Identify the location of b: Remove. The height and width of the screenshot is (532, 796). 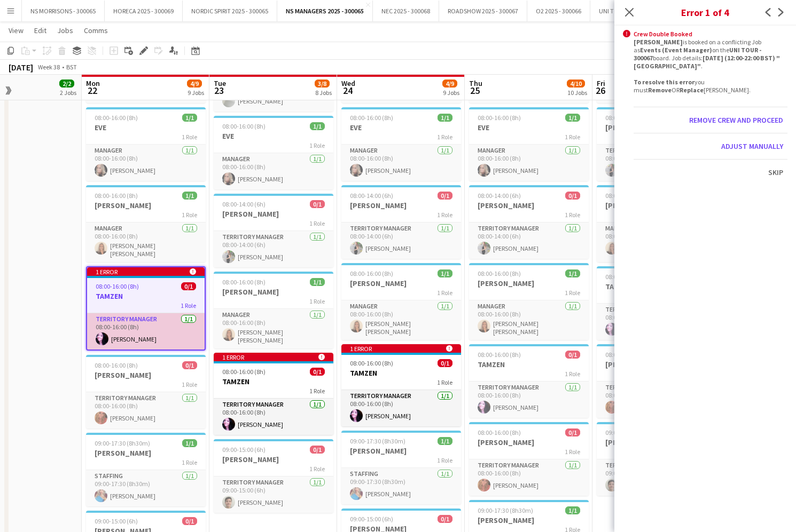
(660, 90).